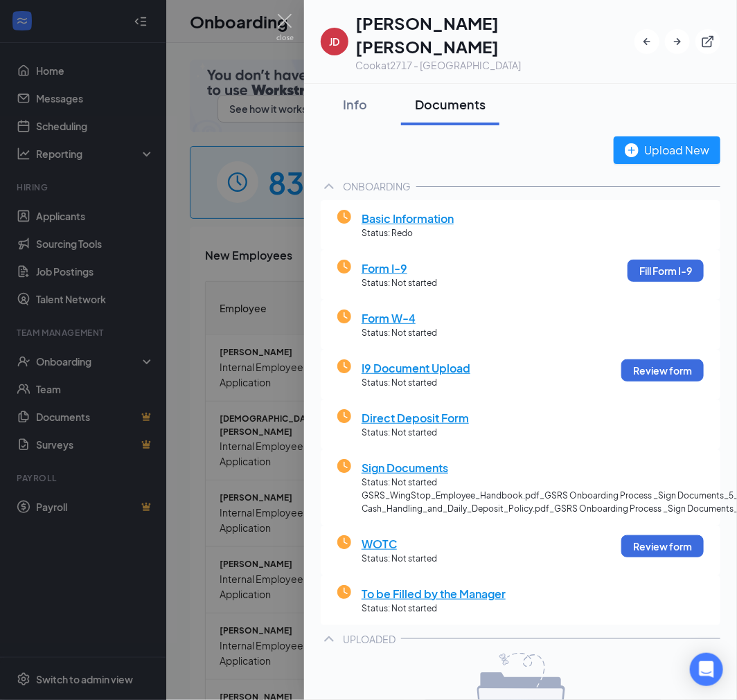 The height and width of the screenshot is (700, 737). I want to click on button: Fill Form I-9, so click(665, 270).